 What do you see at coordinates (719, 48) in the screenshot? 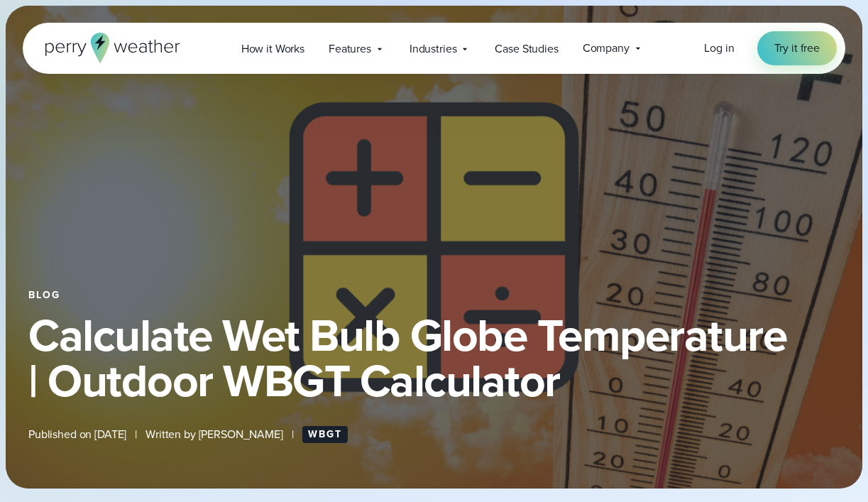
I see `a: Log in` at bounding box center [719, 48].